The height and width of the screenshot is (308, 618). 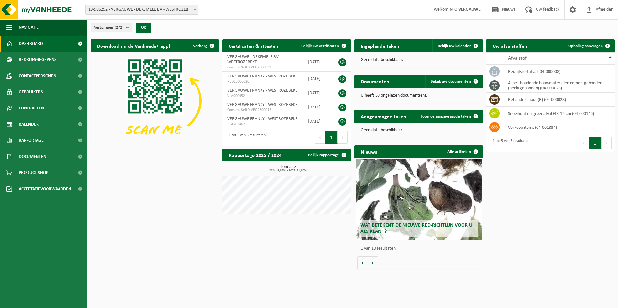 What do you see at coordinates (144, 28) in the screenshot?
I see `button: OK` at bounding box center [144, 28].